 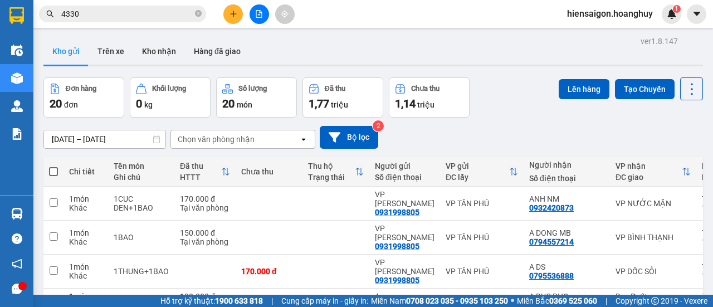 What do you see at coordinates (552, 242) in the screenshot?
I see `div: 0794557214` at bounding box center [552, 242].